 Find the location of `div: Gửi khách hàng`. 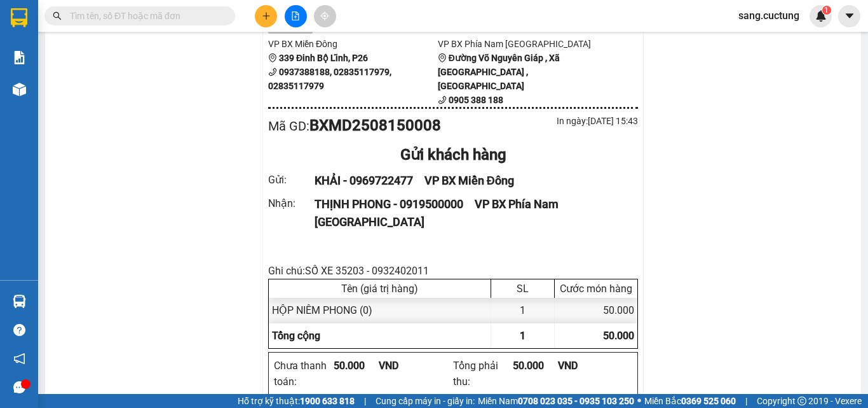

div: Gửi khách hàng is located at coordinates (453, 155).